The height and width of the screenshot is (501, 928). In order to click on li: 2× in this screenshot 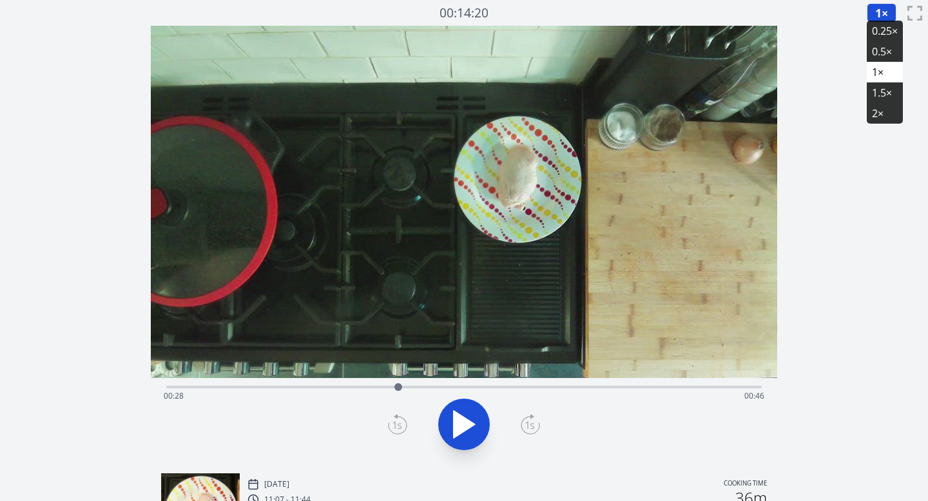, I will do `click(884, 113)`.